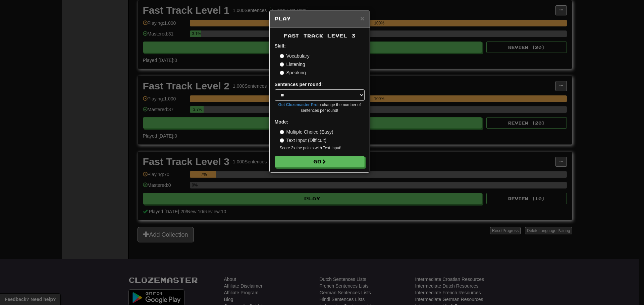 The image size is (644, 305). I want to click on label: Vocabulary, so click(295, 56).